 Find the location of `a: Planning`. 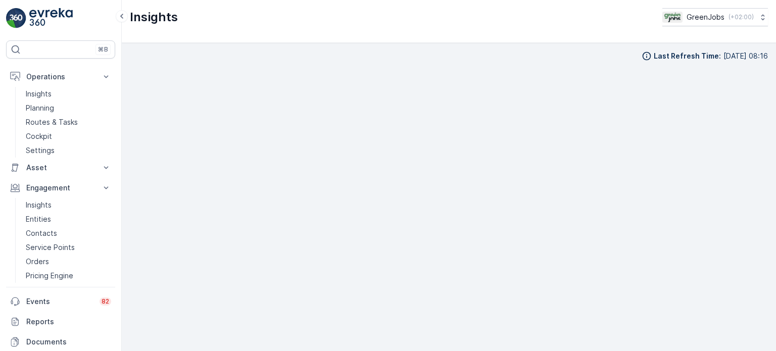

a: Planning is located at coordinates (68, 108).